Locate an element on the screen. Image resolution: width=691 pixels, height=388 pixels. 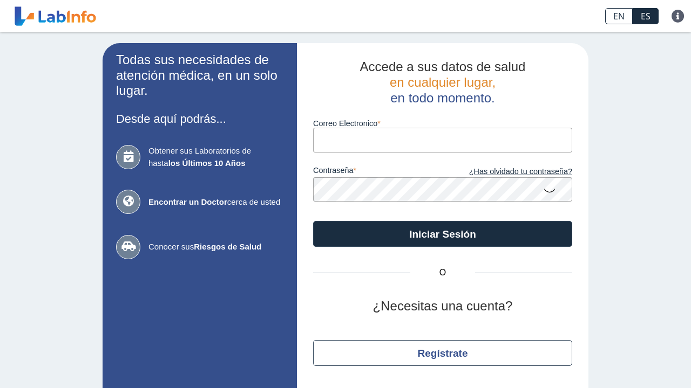
h2: ¿Necesitas una cuenta? is located at coordinates (442, 306).